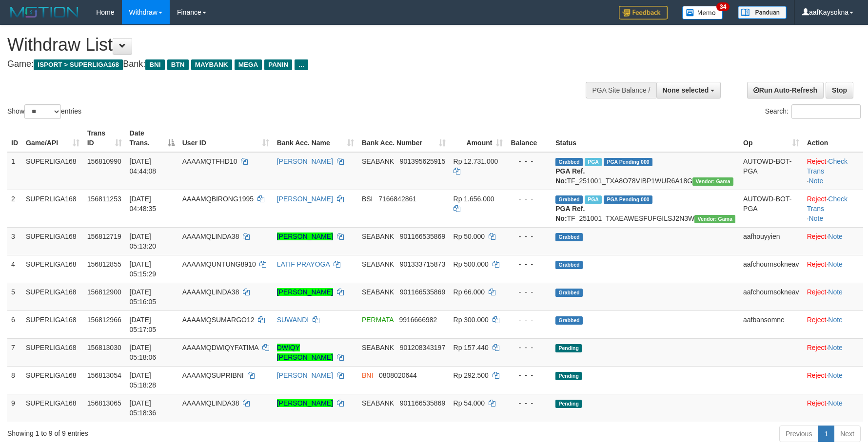  What do you see at coordinates (104, 138) in the screenshot?
I see `th: Trans ID: activate to sort column ascending` at bounding box center [104, 138].